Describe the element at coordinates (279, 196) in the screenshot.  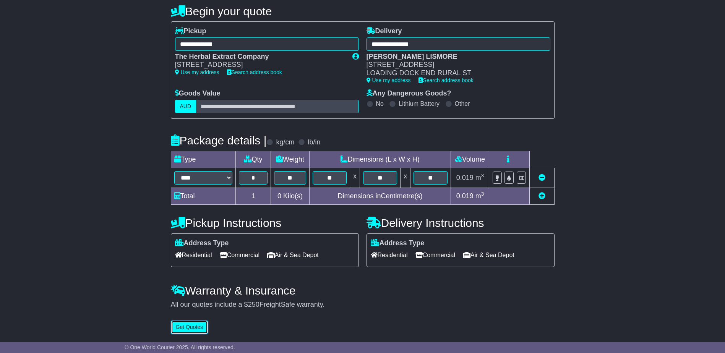
I see `span: 0` at that location.